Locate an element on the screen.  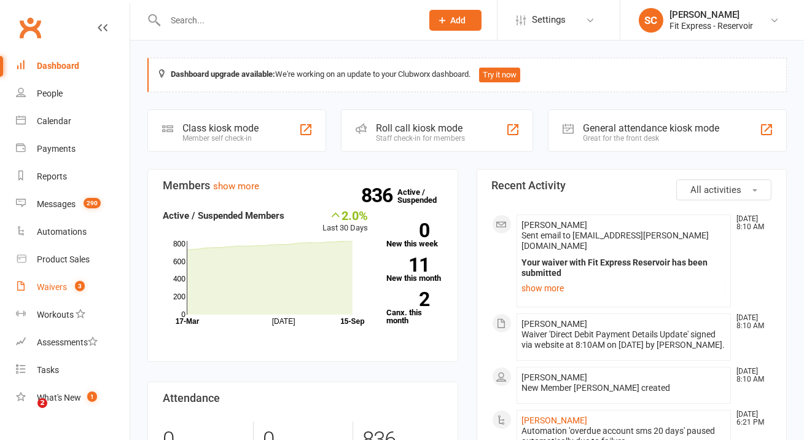
button: Try it now is located at coordinates (499, 75).